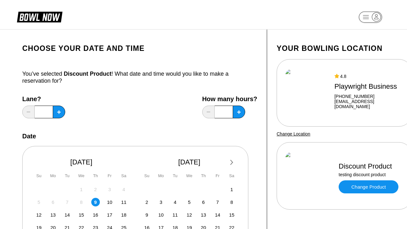  Describe the element at coordinates (217, 214) in the screenshot. I see `div: Choose Friday, November 14th, 2025` at that location.